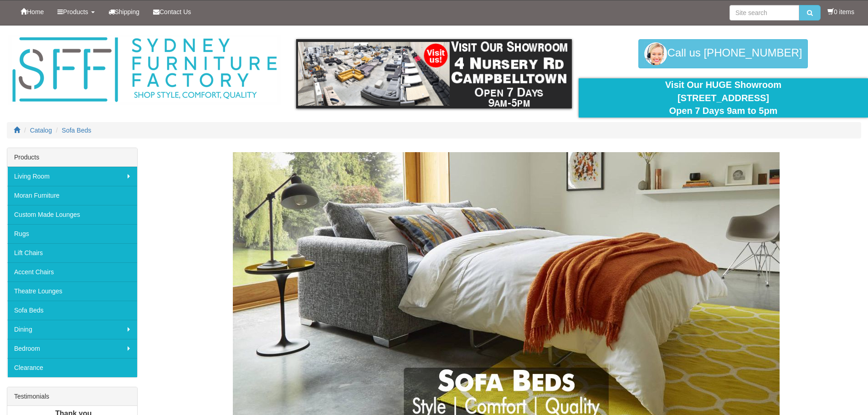  What do you see at coordinates (72, 291) in the screenshot?
I see `a: Theatre Lounges` at bounding box center [72, 291].